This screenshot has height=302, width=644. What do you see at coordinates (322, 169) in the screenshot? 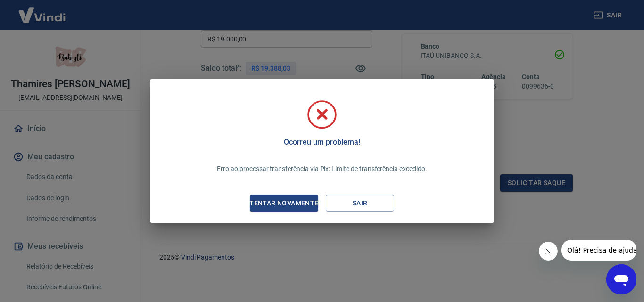
I see `p: Erro ao processar transferência via Pix: Limite de transferência excedido.` at bounding box center [322, 169].